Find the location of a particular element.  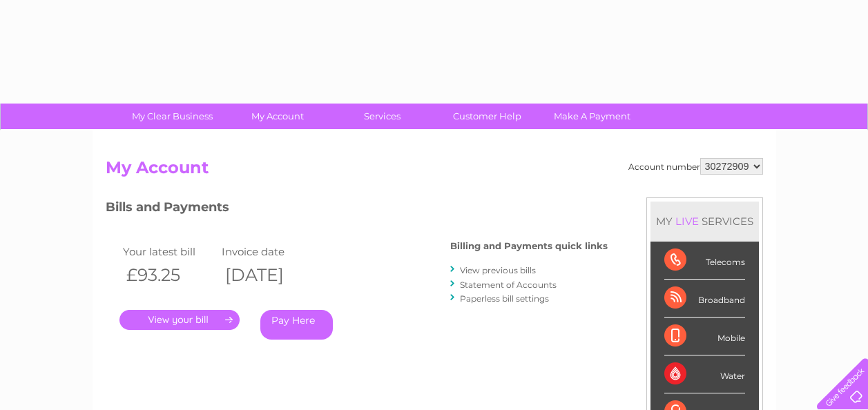

a: My Clear Business is located at coordinates (172, 116).